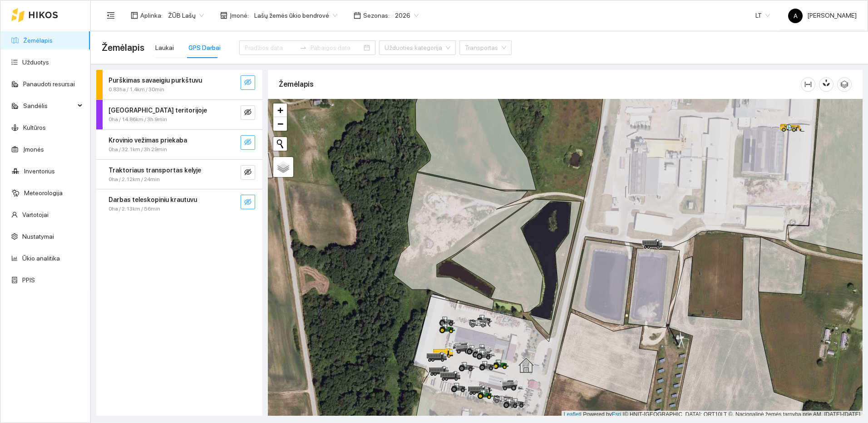 Image resolution: width=868 pixels, height=423 pixels. I want to click on a: Zoom out, so click(280, 124).